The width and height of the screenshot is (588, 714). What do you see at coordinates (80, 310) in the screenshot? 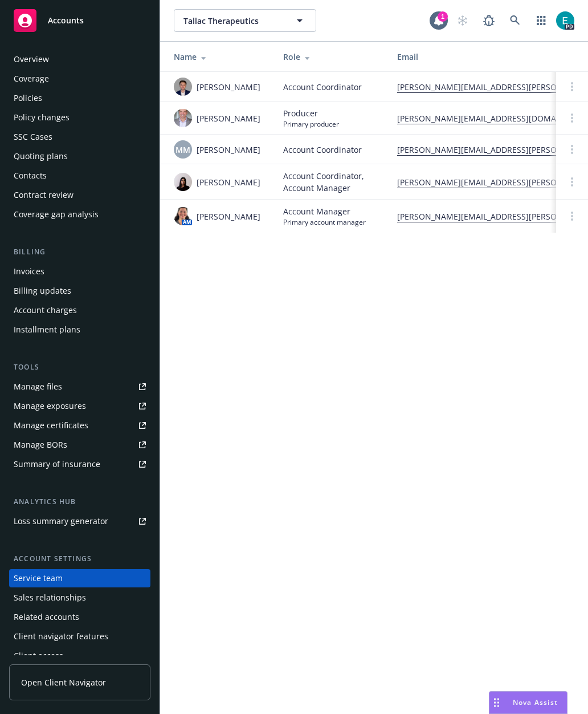
I see `a: Account charges` at bounding box center [80, 310].